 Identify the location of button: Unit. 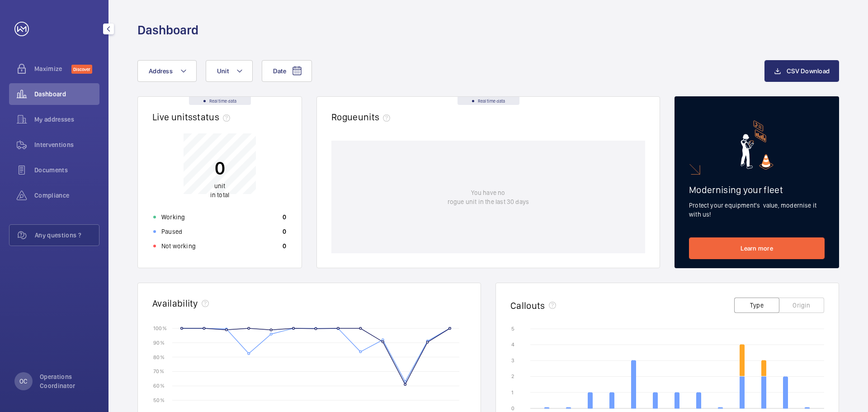
(229, 71).